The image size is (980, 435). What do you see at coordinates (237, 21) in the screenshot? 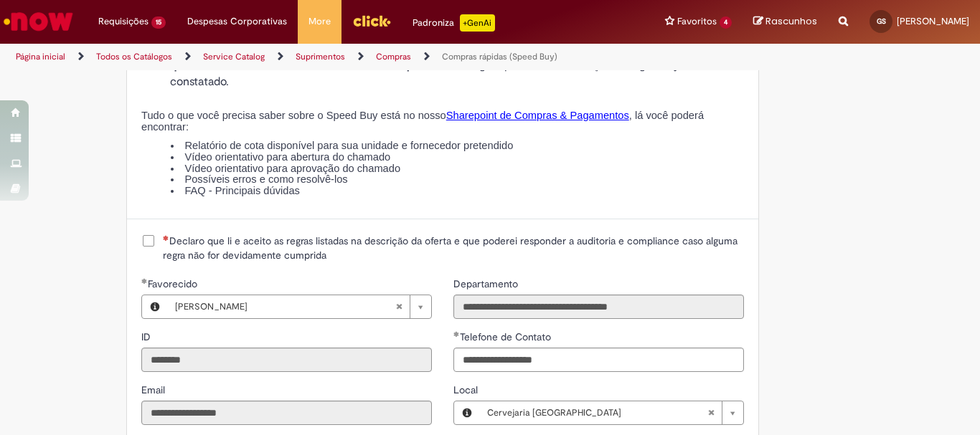
I see `span: Despesas Corporativas` at bounding box center [237, 21].